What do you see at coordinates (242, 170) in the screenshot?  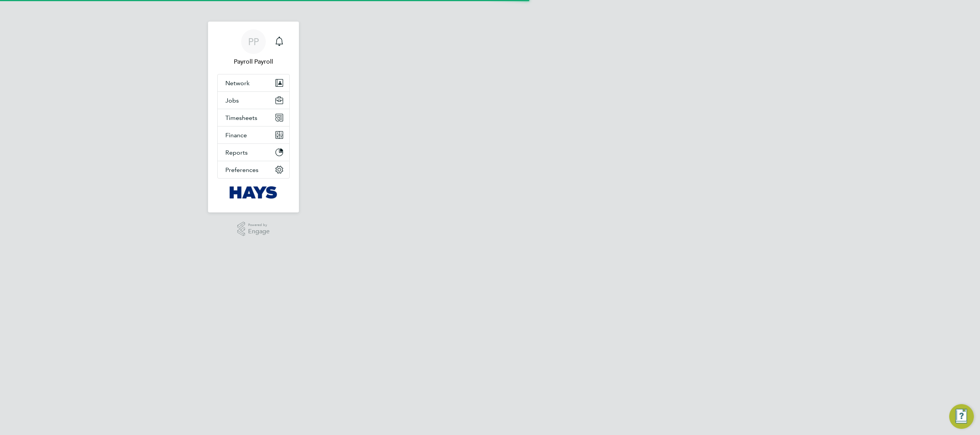 I see `span: Preferences` at bounding box center [242, 170].